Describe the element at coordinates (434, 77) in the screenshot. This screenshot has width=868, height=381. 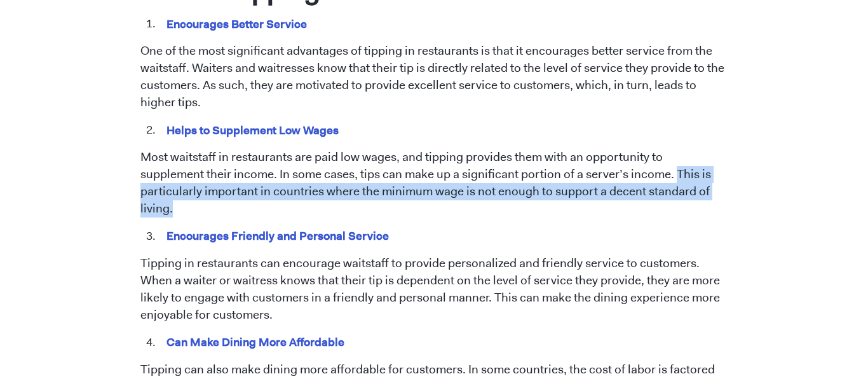
I see `p: One of the most significant advantages of tipping in restaurants is that it encourages better ser...` at that location.